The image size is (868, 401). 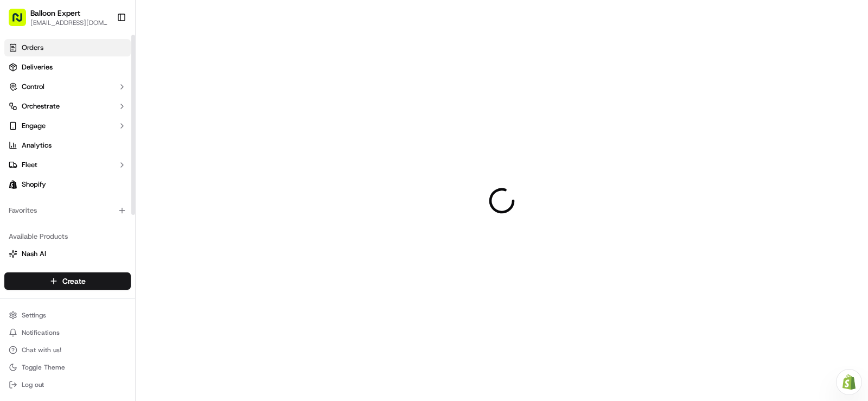 What do you see at coordinates (119, 243) in the screenshot?
I see `span: Pylon` at bounding box center [119, 243].